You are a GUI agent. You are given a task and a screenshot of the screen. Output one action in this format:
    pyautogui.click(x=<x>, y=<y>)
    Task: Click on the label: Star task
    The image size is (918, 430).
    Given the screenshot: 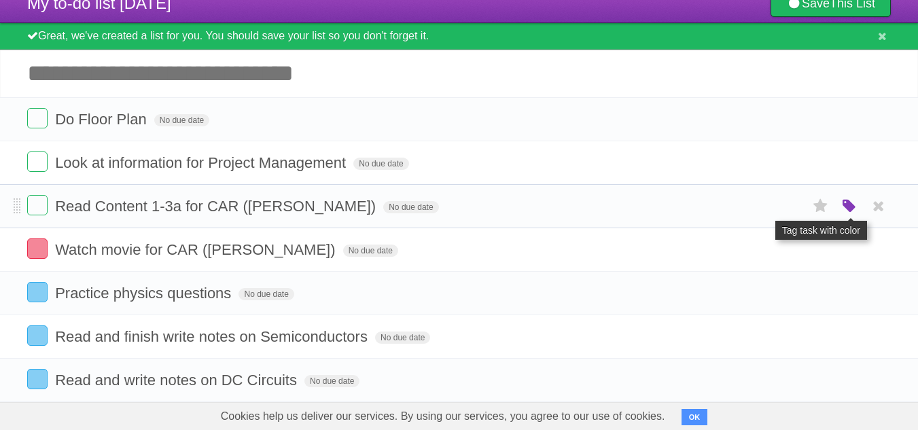 What is the action you would take?
    pyautogui.click(x=821, y=206)
    